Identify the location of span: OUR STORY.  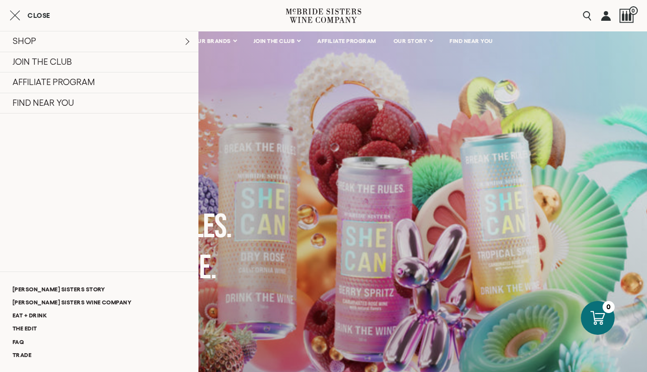
(410, 41).